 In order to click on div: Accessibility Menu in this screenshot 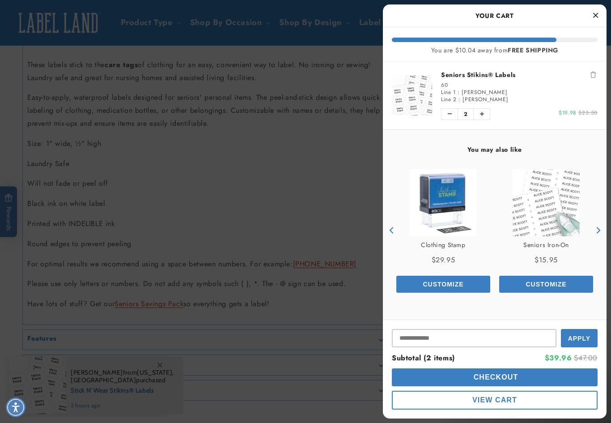, I will do `click(16, 407)`.